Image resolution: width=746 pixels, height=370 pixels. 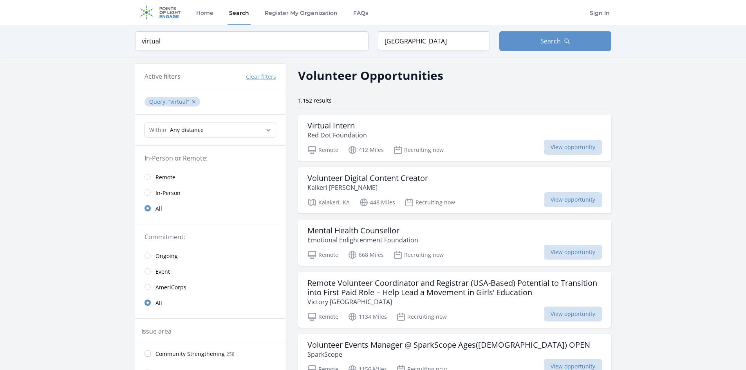 I want to click on a: Mental Health Counsellor Emotional Enlightenment Foundation Remote 668 Miles Recruiting now View ..., so click(x=454, y=243).